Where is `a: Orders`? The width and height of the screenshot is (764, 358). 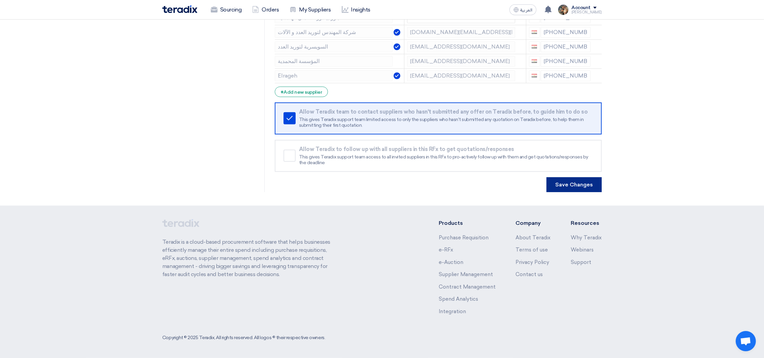 a: Orders is located at coordinates (265, 10).